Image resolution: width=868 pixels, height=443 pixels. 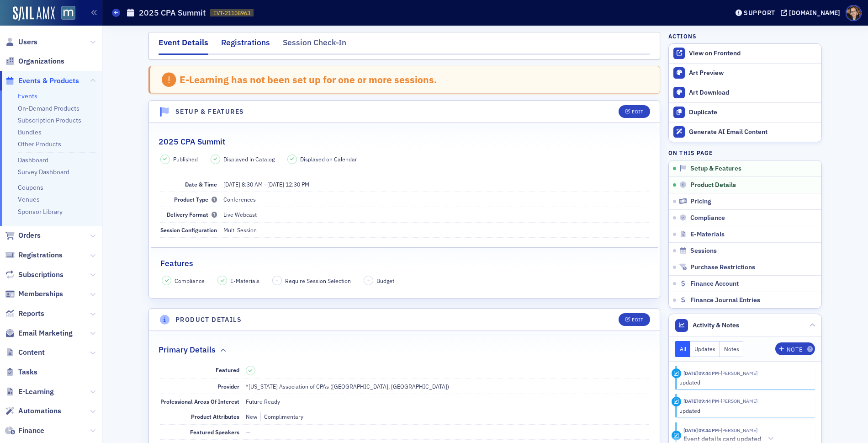 What do you see at coordinates (172, 13) in the screenshot?
I see `h1: 2025 CPA Summit` at bounding box center [172, 13].